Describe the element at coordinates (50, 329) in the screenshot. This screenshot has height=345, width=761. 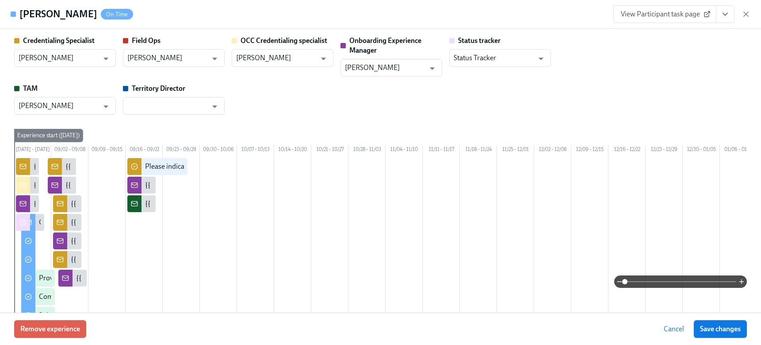
I see `button: Remove experience` at that location.